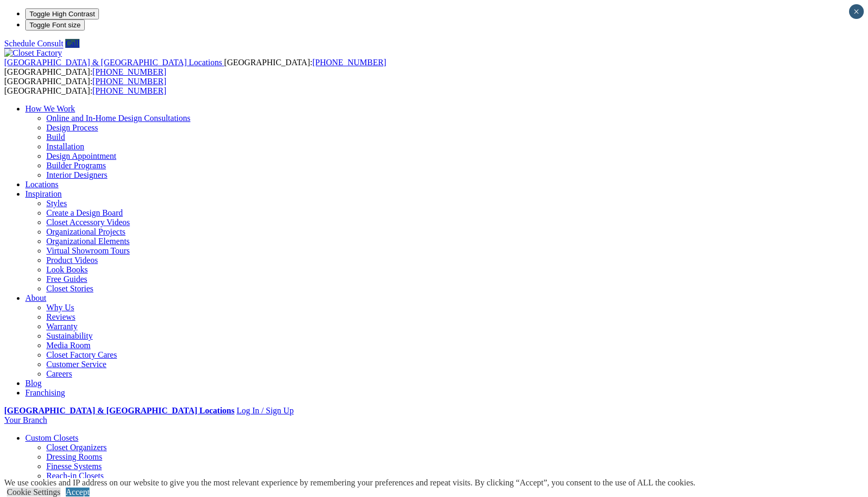 Image resolution: width=868 pixels, height=497 pixels. What do you see at coordinates (69, 336) in the screenshot?
I see `a: Sustainability` at bounding box center [69, 336].